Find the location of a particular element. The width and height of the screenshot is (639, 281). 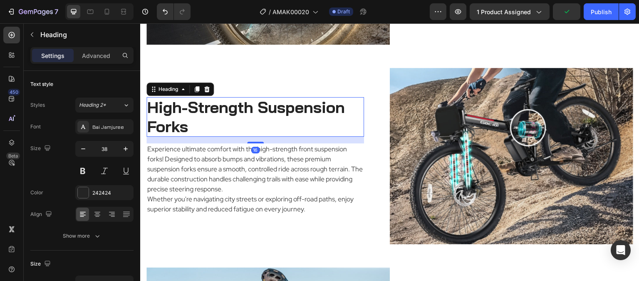

div: Beta is located at coordinates (13, 156).